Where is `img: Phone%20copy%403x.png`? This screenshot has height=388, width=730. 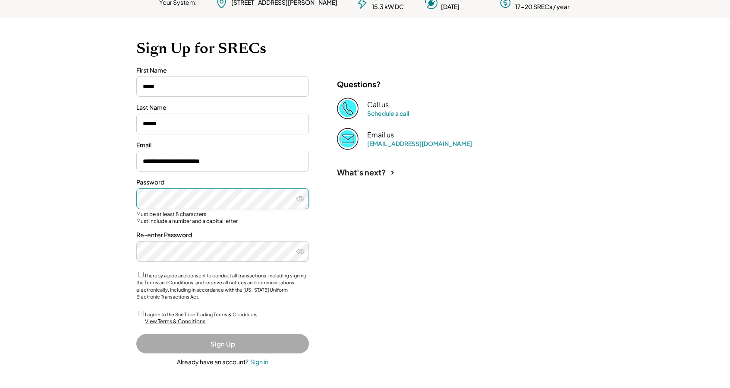 img: Phone%20copy%403x.png is located at coordinates (348, 108).